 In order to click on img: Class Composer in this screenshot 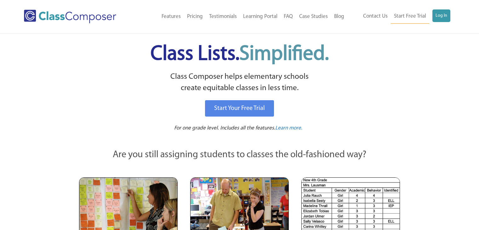, I will do `click(70, 16)`.